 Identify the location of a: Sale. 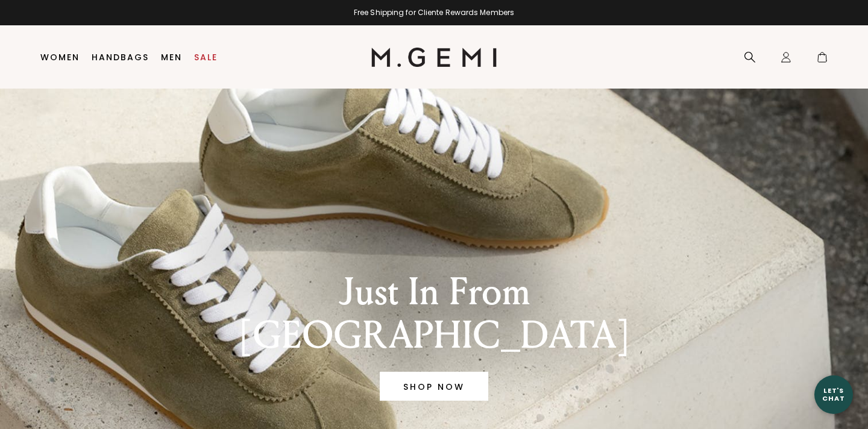
(205, 57).